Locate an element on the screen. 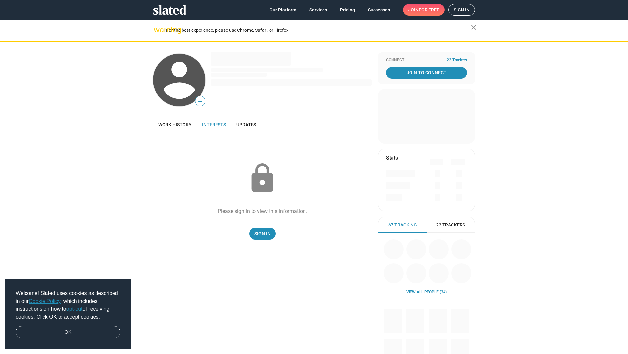 The image size is (628, 354). div: cookieconsent is located at coordinates (68, 314).